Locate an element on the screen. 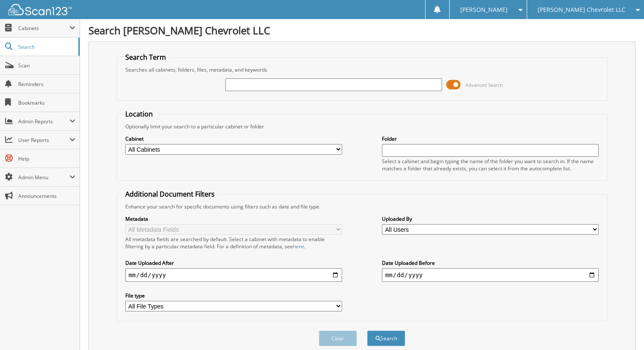 The height and width of the screenshot is (350, 644). legend: Additional Document Filters is located at coordinates (170, 194).